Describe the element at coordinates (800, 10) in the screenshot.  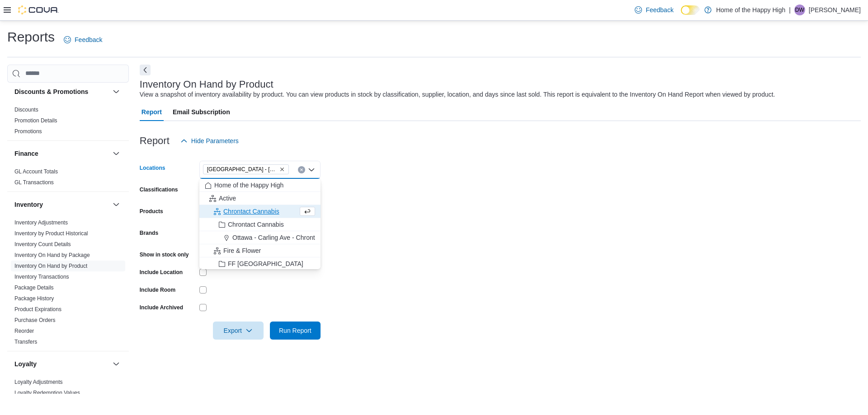
I see `div: David Wegner` at that location.